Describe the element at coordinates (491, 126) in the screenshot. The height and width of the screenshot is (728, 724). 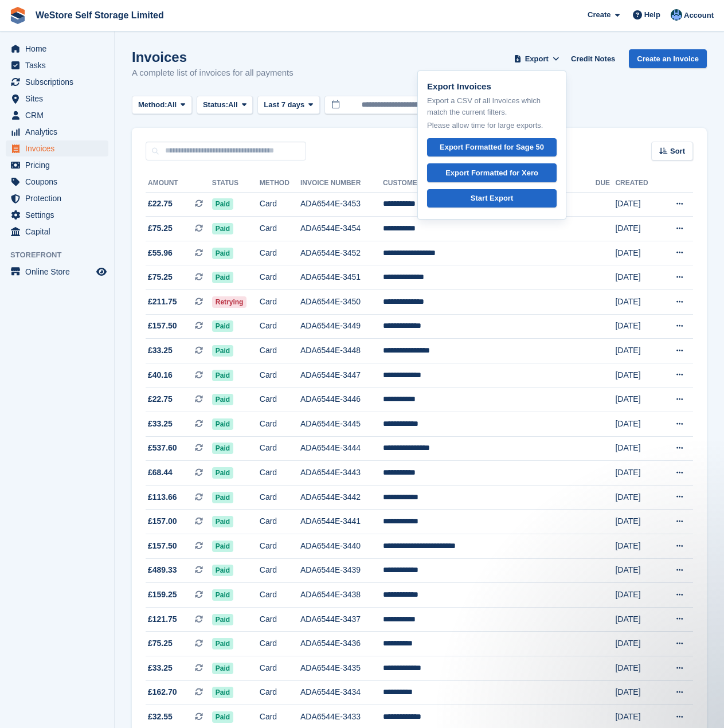
I see `p: Please allow time for large exports.` at that location.